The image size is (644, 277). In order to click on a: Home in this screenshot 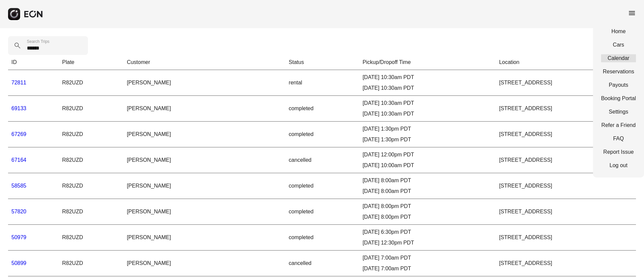, I will do `click(619, 32)`.